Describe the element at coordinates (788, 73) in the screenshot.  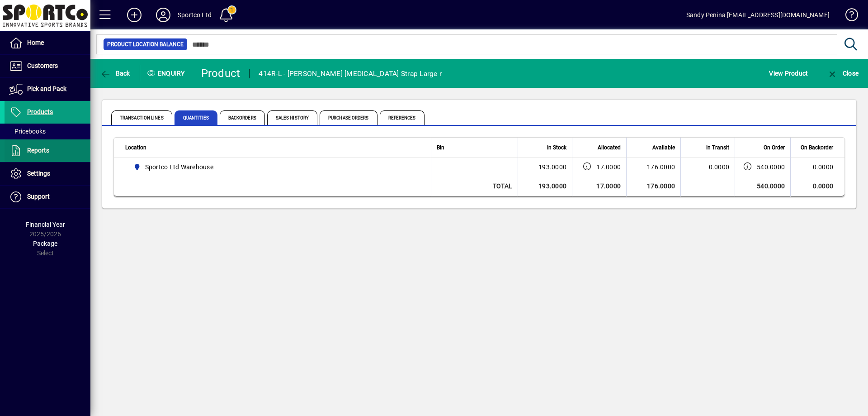
I see `button: View Product` at that location.